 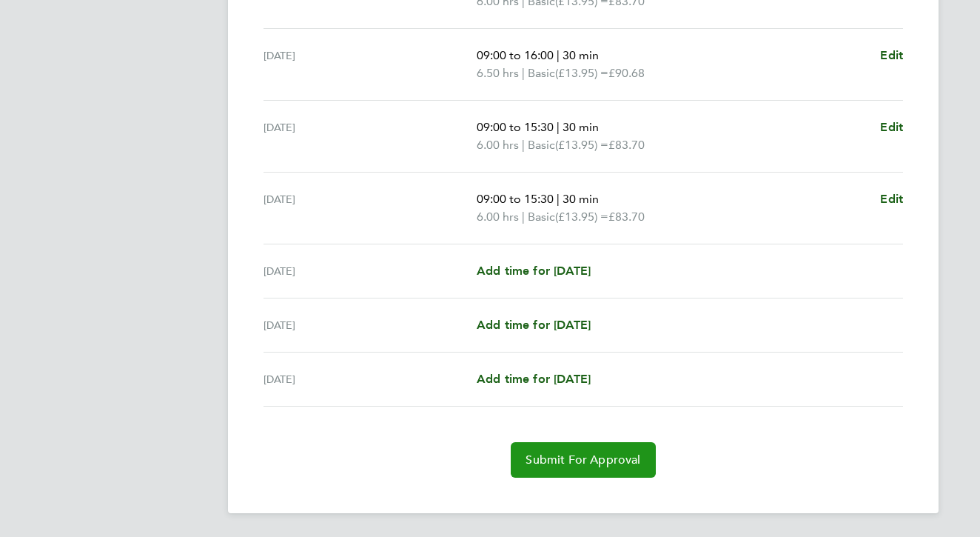 I want to click on span: 6.50 hrs, so click(x=497, y=72).